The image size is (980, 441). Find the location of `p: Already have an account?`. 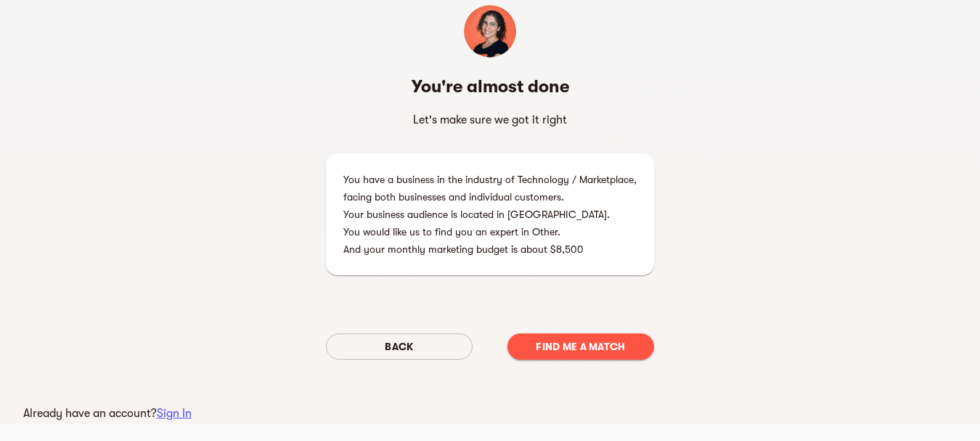

p: Already have an account? is located at coordinates (107, 413).